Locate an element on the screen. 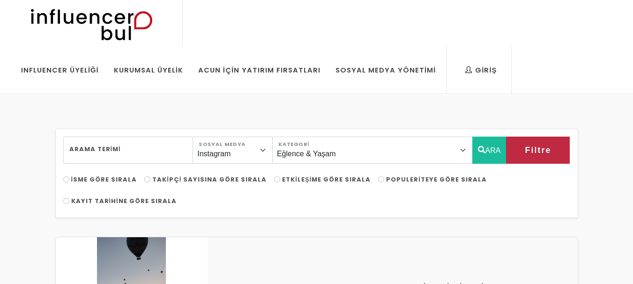  a: Kurumsal Üyelik is located at coordinates (148, 70).